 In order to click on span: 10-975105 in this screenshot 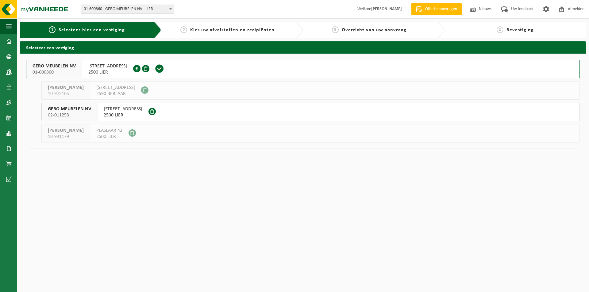, I will do `click(66, 94)`.